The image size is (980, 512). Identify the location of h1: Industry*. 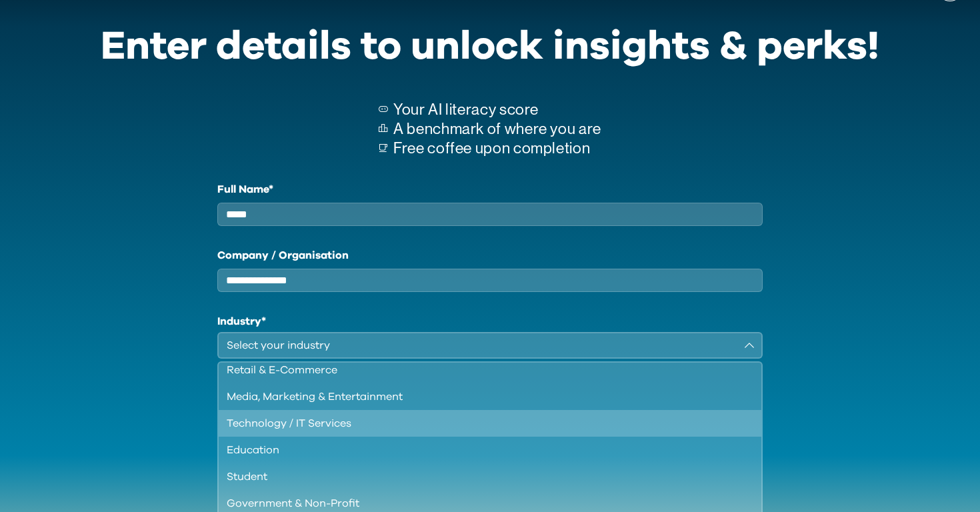
(490, 321).